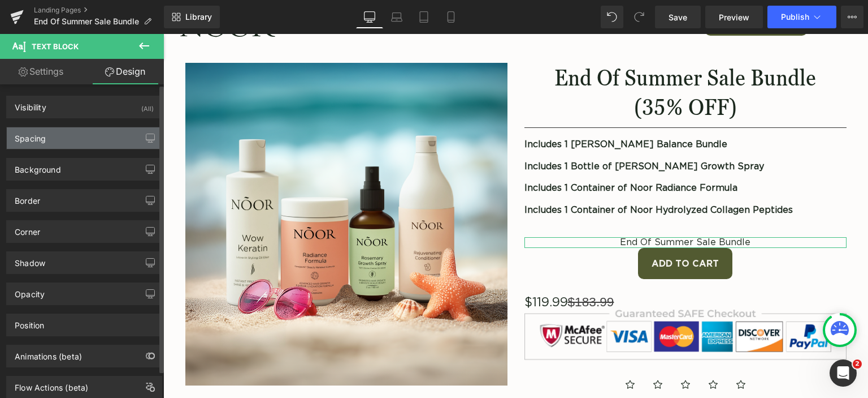 Image resolution: width=868 pixels, height=398 pixels. What do you see at coordinates (87, 22) in the screenshot?
I see `span: End Of Summer Sale Bundle` at bounding box center [87, 22].